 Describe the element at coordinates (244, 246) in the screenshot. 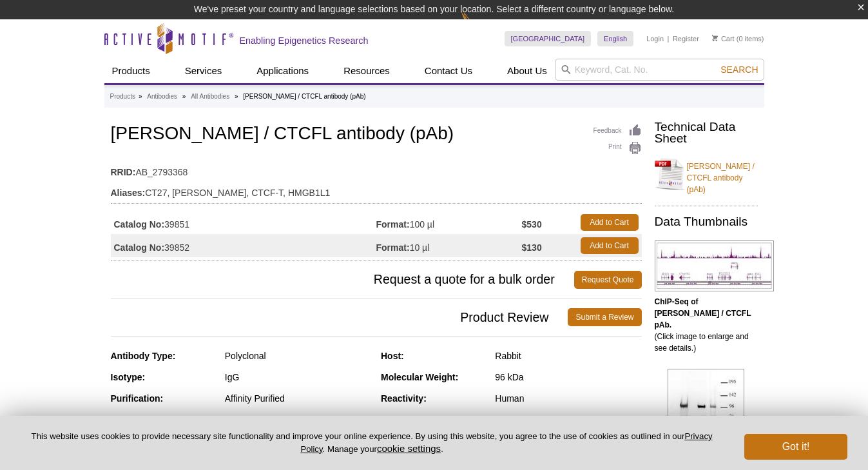

I see `td: 39852` at that location.